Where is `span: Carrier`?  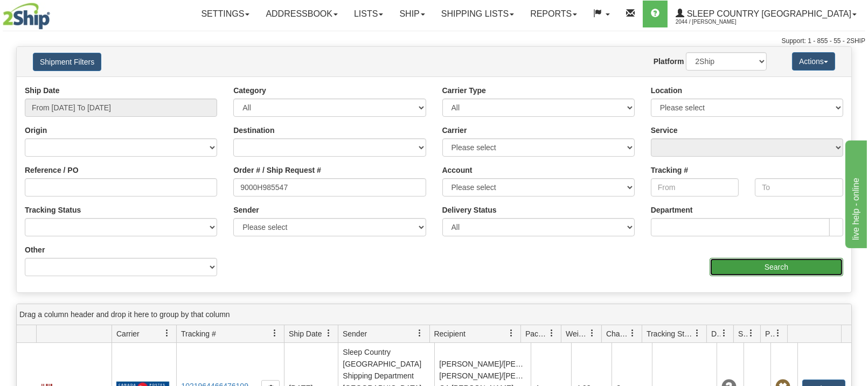 span: Carrier is located at coordinates (128, 334).